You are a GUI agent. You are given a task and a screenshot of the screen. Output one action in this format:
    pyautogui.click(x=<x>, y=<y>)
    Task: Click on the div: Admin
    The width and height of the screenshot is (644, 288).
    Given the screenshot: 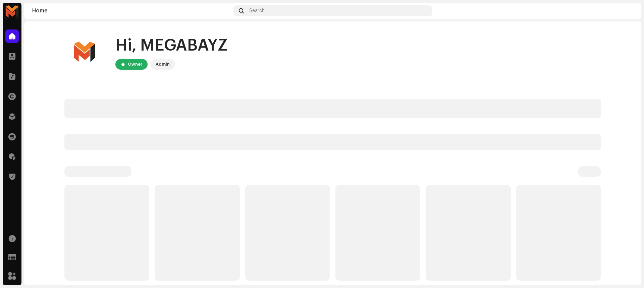 What is the action you would take?
    pyautogui.click(x=163, y=65)
    